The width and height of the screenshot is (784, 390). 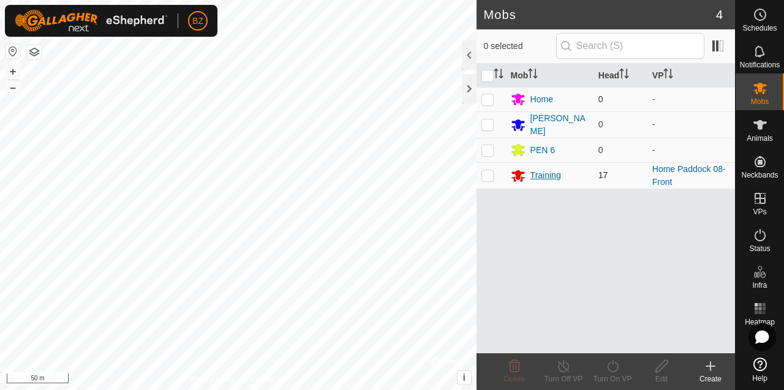 I want to click on span: Schedules, so click(x=759, y=28).